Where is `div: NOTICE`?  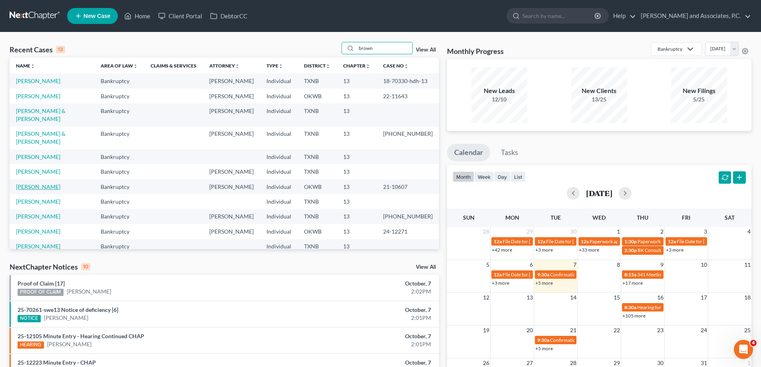
div: NOTICE is located at coordinates (29, 319).